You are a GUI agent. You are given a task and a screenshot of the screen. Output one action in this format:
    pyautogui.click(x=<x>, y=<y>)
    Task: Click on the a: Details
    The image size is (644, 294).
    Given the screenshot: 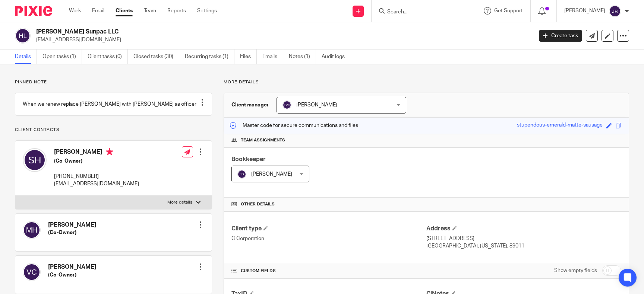 What is the action you would take?
    pyautogui.click(x=26, y=57)
    